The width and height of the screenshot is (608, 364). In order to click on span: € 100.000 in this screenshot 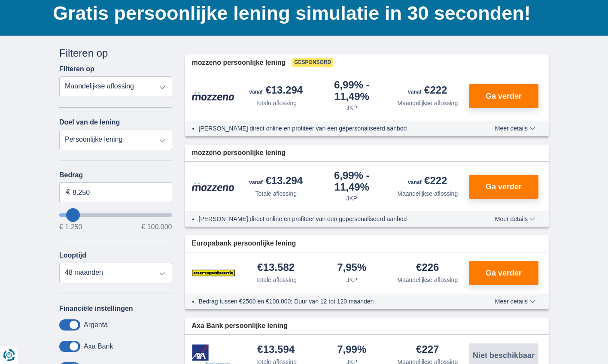, I will do `click(156, 227)`.